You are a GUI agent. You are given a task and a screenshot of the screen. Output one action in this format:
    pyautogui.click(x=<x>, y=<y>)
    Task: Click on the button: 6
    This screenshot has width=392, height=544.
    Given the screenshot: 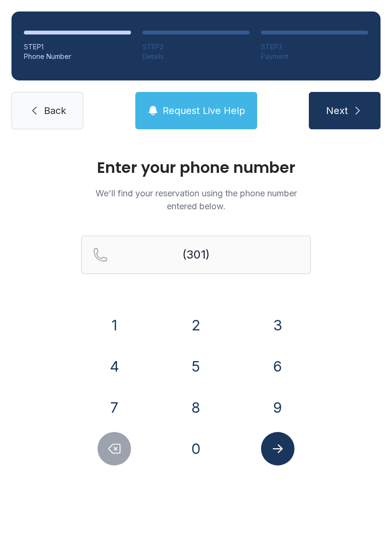 What is the action you would take?
    pyautogui.click(x=278, y=366)
    